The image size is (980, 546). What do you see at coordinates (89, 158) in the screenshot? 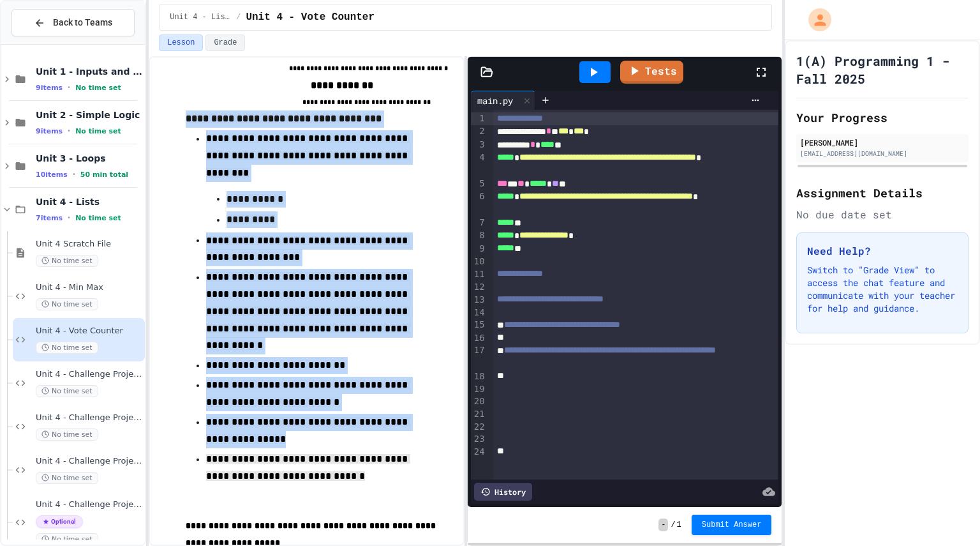
I see `span: Unit 3 - Loops` at bounding box center [89, 158].